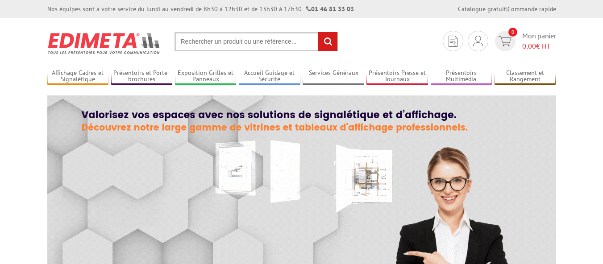  What do you see at coordinates (142, 76) in the screenshot?
I see `a: Présentoirs et Porte-brochures` at bounding box center [142, 76].